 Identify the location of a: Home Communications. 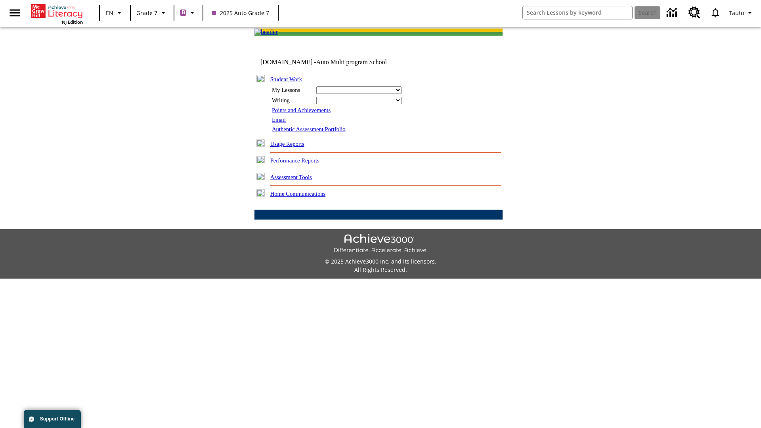
(298, 194).